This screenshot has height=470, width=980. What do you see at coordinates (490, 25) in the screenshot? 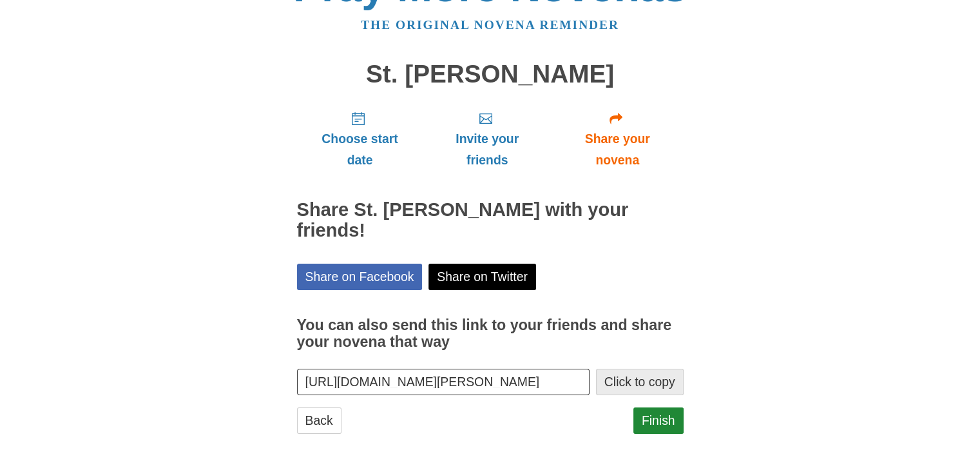
I see `a: The original novena reminder` at bounding box center [490, 25].